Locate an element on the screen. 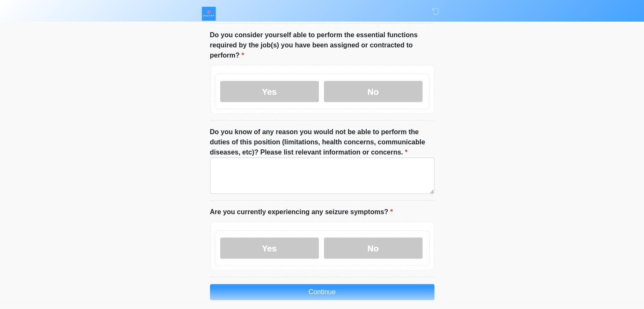 The image size is (644, 309). label: Do you know of any reason you would not be able to perform the duties of this position (limitatio... is located at coordinates (322, 142).